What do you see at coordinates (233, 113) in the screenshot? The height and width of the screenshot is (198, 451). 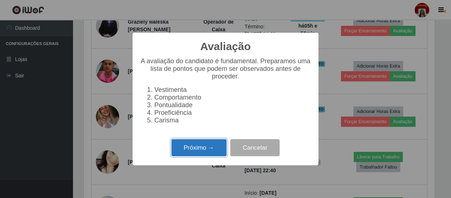 I see `li: Proeficiência` at bounding box center [233, 113].